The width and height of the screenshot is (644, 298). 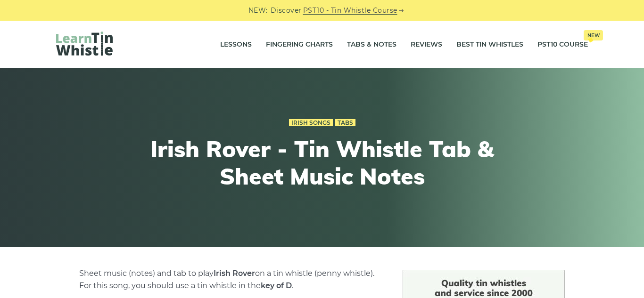 What do you see at coordinates (236, 45) in the screenshot?
I see `a: Lessons` at bounding box center [236, 45].